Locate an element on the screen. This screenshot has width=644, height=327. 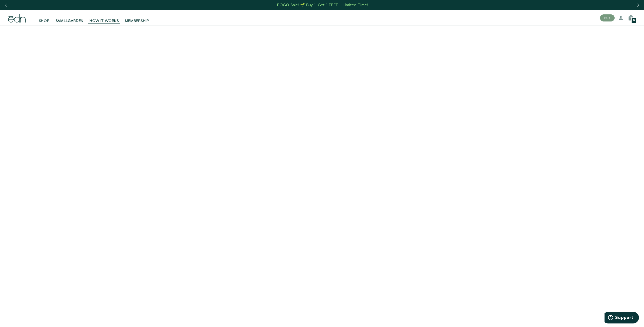
span: SMALLGARDEN is located at coordinates (70, 21).